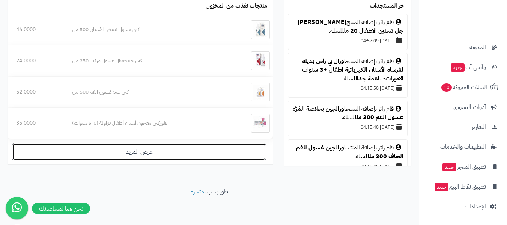  Describe the element at coordinates (469, 107) in the screenshot. I see `span: أدوات التسويق` at that location.